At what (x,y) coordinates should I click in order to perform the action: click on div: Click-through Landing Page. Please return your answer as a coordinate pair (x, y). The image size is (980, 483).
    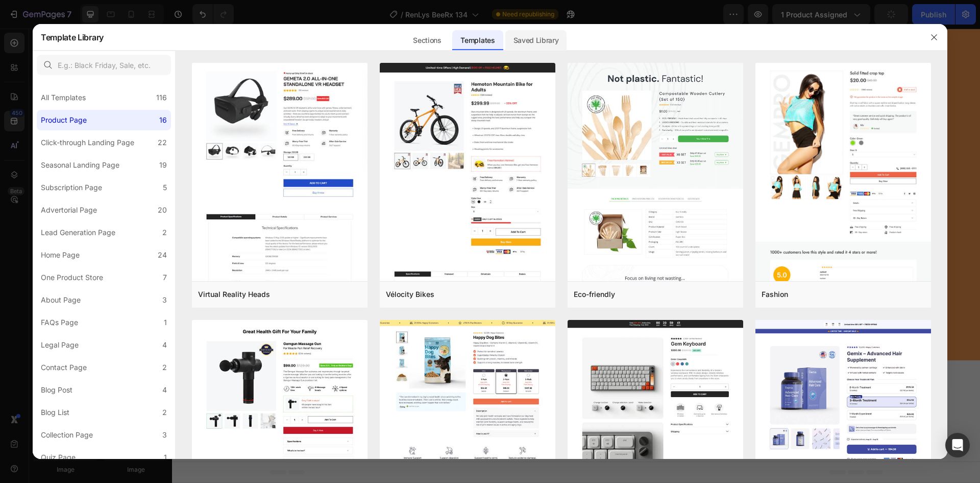
    Looking at the image, I should click on (87, 142).